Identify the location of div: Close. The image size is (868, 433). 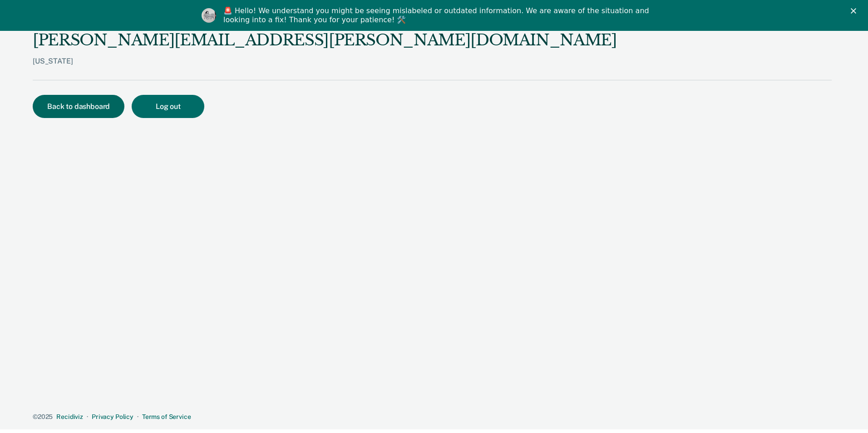
(855, 11).